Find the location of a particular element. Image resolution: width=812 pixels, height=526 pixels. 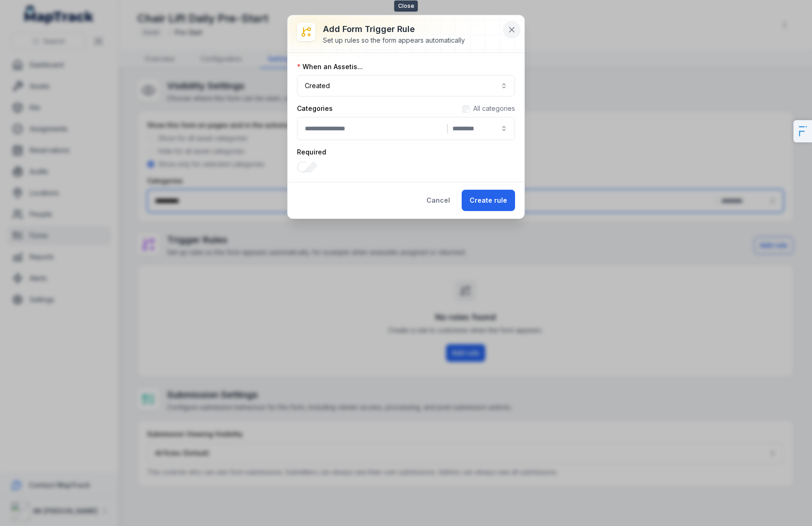

label: All categories is located at coordinates (494, 109).